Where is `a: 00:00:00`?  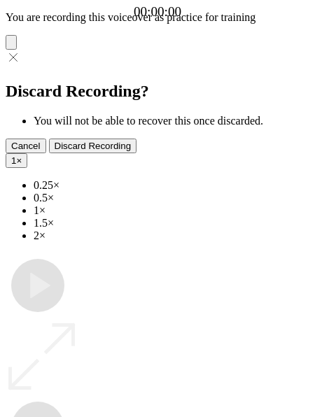
a: 00:00:00 is located at coordinates (157, 12).